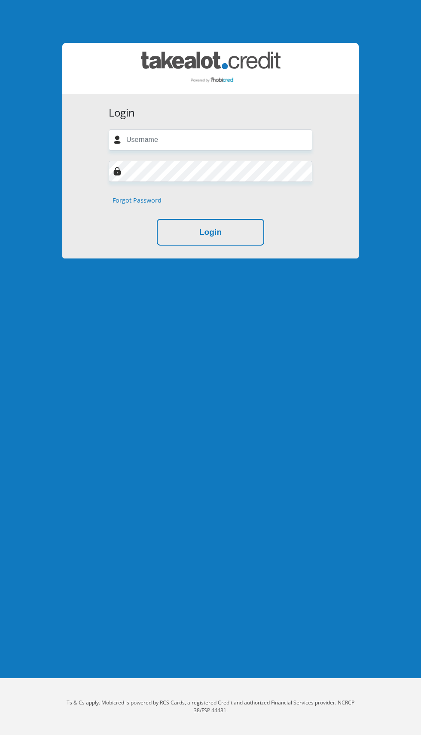  Describe the element at coordinates (137, 200) in the screenshot. I see `a: Forgot Password` at that location.